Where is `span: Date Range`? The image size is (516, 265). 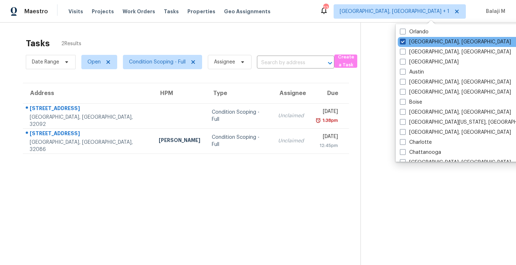 span: Date Range is located at coordinates (45, 62).